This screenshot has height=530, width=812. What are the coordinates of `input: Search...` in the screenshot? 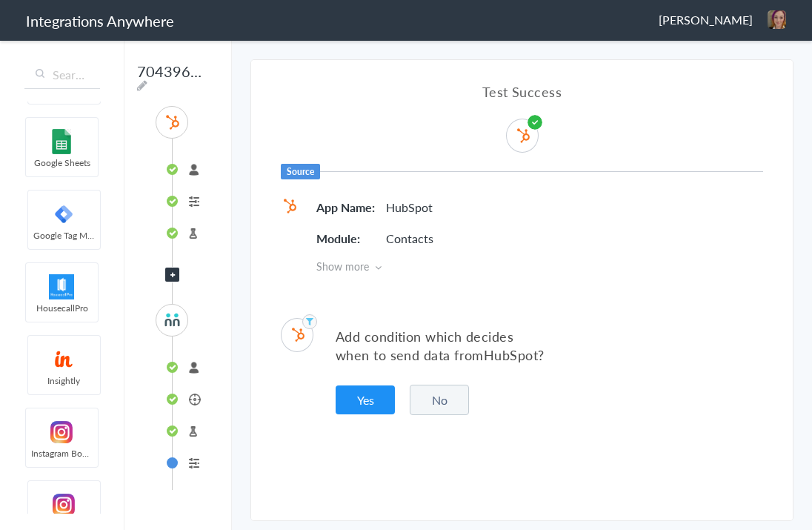 It's located at (62, 75).